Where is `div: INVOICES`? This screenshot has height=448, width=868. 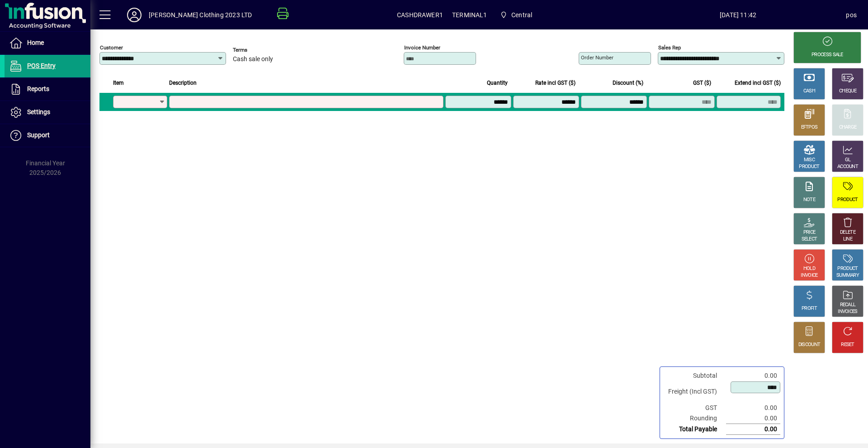 div: INVOICES is located at coordinates (848, 312).